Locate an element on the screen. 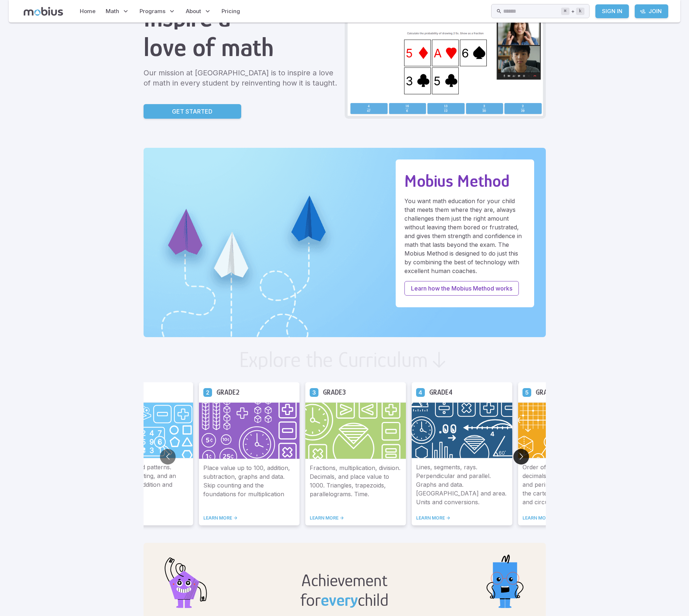  span: every is located at coordinates (339, 601).